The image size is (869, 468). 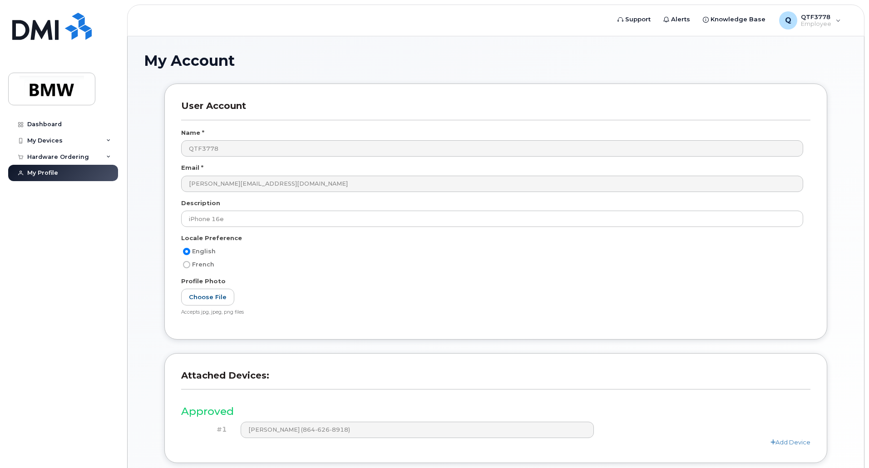 I want to click on label: Email *, so click(x=192, y=168).